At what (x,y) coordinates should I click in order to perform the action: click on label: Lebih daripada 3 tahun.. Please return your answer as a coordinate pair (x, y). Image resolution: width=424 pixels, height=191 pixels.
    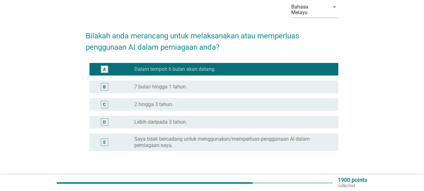
    Looking at the image, I should click on (161, 122).